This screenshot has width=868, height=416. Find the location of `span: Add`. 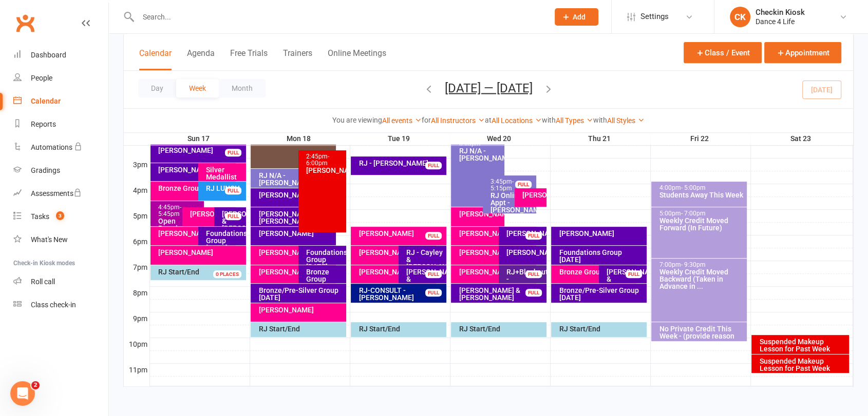

span: Add is located at coordinates (579, 17).